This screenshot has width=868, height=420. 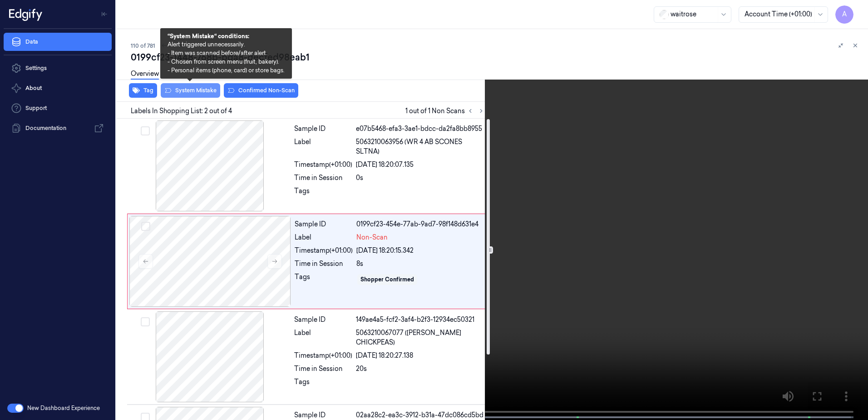 I want to click on span: A, so click(x=844, y=14).